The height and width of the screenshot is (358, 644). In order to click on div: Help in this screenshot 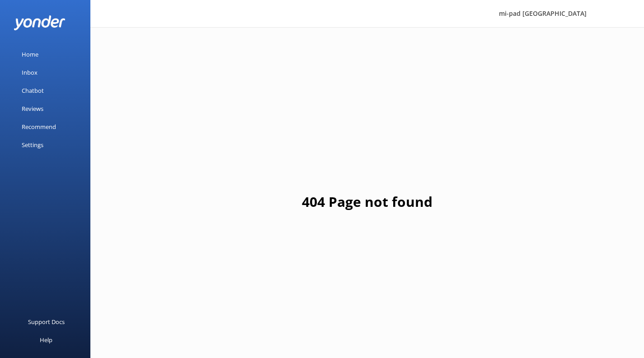, I will do `click(46, 340)`.